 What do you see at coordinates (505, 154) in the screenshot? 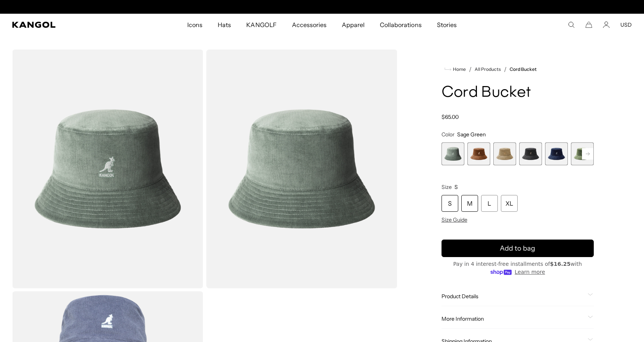
I see `label: Beige` at bounding box center [505, 154].